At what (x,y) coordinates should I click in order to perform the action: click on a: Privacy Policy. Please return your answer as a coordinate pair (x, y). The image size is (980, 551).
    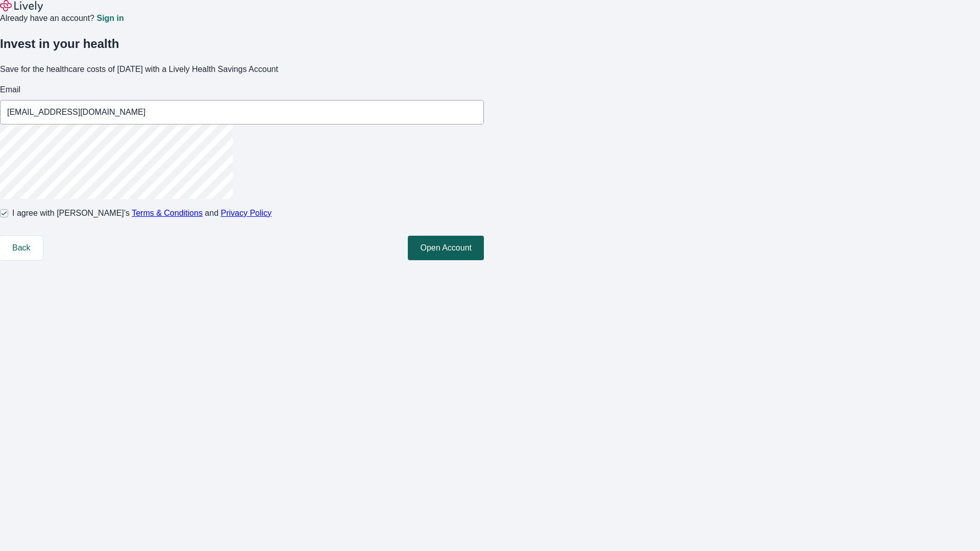
    Looking at the image, I should click on (246, 213).